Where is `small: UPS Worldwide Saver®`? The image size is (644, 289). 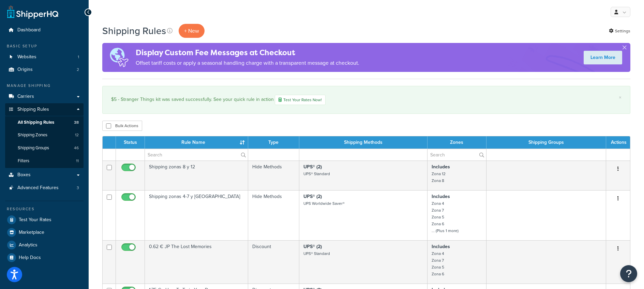
small: UPS Worldwide Saver® is located at coordinates (324, 203).